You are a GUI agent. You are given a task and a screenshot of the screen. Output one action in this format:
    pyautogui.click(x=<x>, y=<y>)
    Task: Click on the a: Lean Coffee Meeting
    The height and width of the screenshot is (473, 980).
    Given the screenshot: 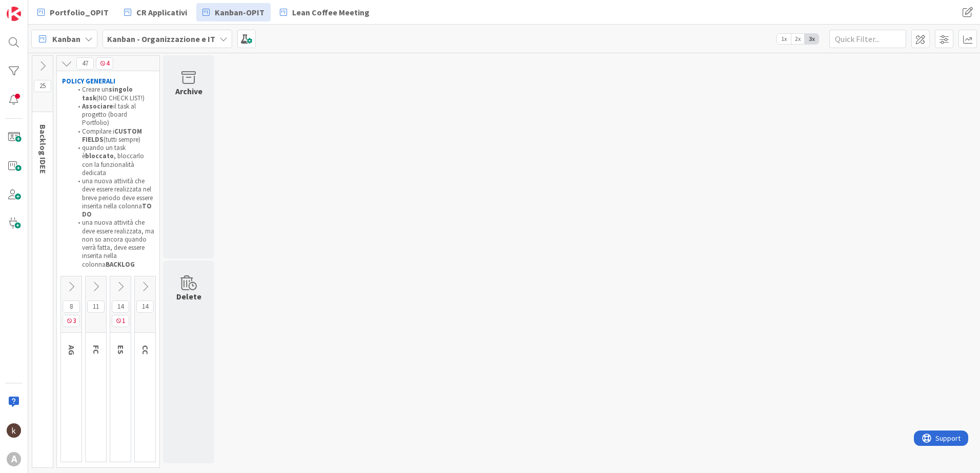 What is the action you would take?
    pyautogui.click(x=325, y=12)
    